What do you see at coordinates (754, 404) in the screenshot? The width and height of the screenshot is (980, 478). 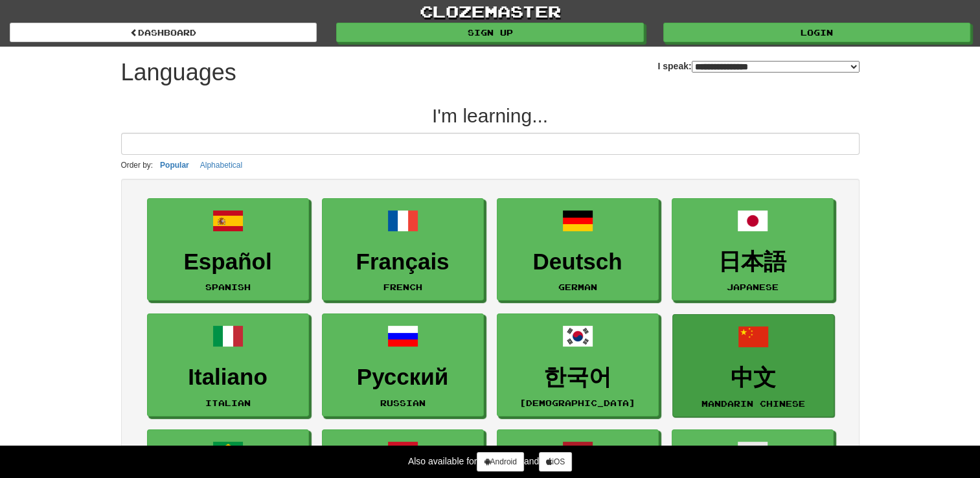 I see `small: Mandarin Chinese` at bounding box center [754, 404].